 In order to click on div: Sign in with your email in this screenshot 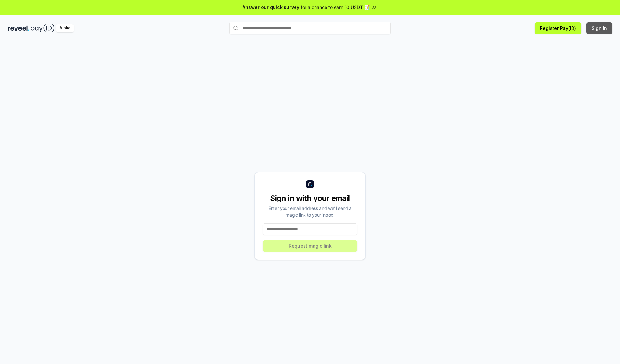, I will do `click(310, 198)`.